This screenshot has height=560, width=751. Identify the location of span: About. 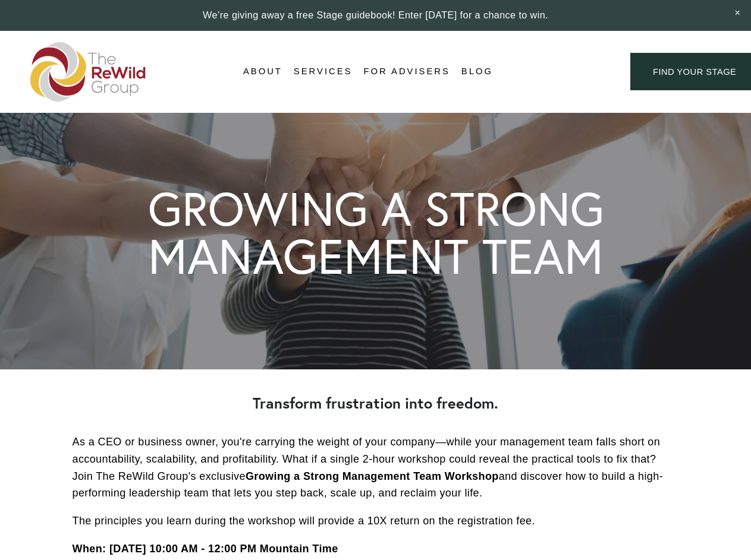
(263, 71).